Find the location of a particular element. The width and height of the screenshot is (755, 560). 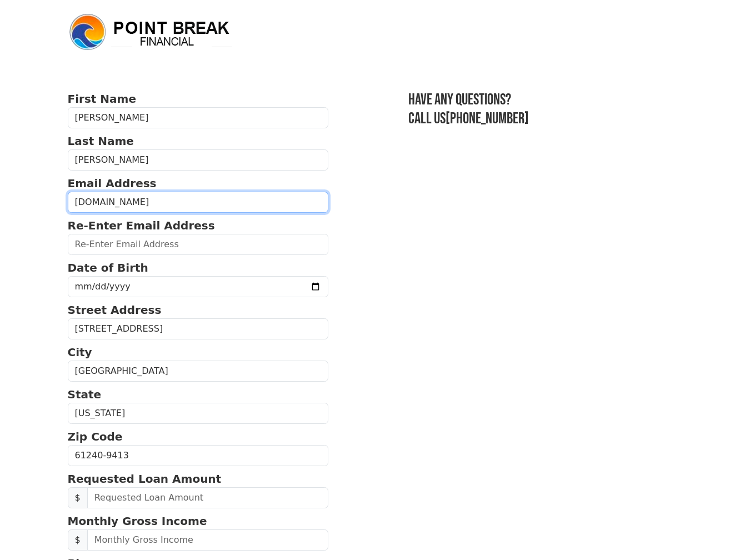

strong: Email Address is located at coordinates (112, 183).